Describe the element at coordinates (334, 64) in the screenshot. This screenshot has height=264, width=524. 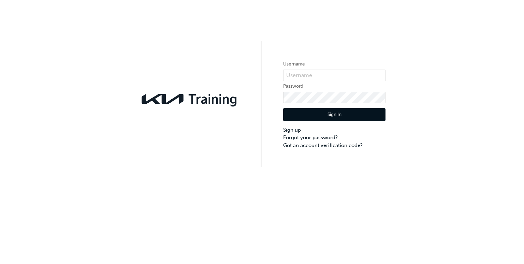
I see `label: Username` at that location.